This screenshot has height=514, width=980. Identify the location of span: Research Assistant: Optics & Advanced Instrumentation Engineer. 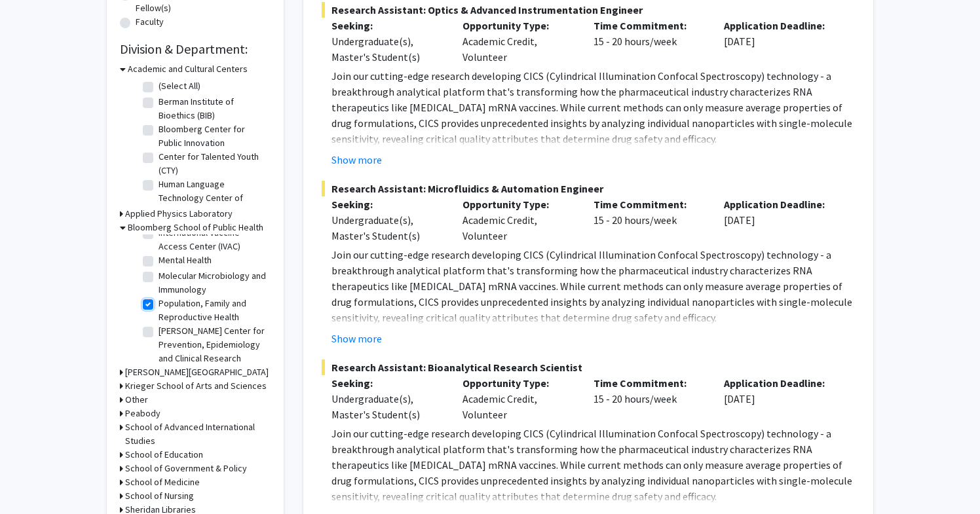
(588, 10).